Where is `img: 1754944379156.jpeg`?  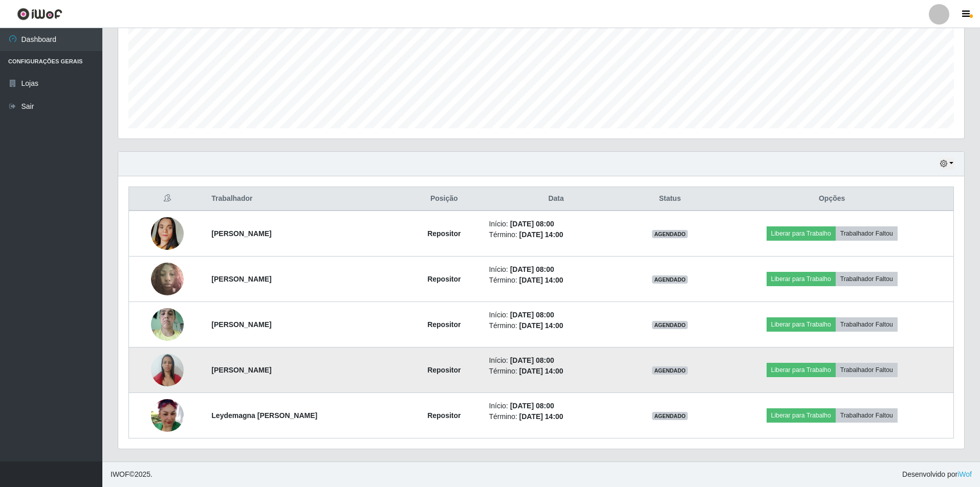 img: 1754944379156.jpeg is located at coordinates (167, 415).